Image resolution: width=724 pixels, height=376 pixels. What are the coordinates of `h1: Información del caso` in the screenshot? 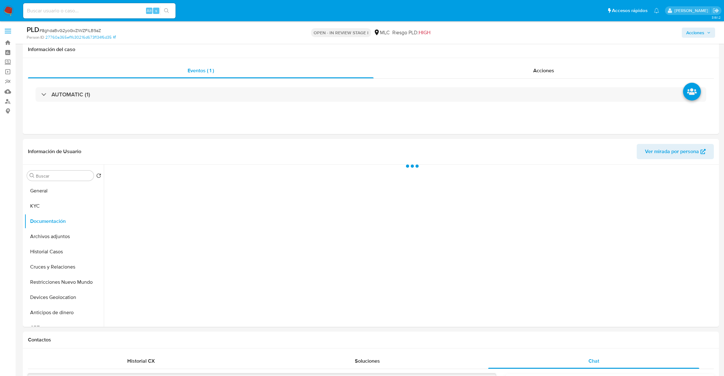 It's located at (370, 49).